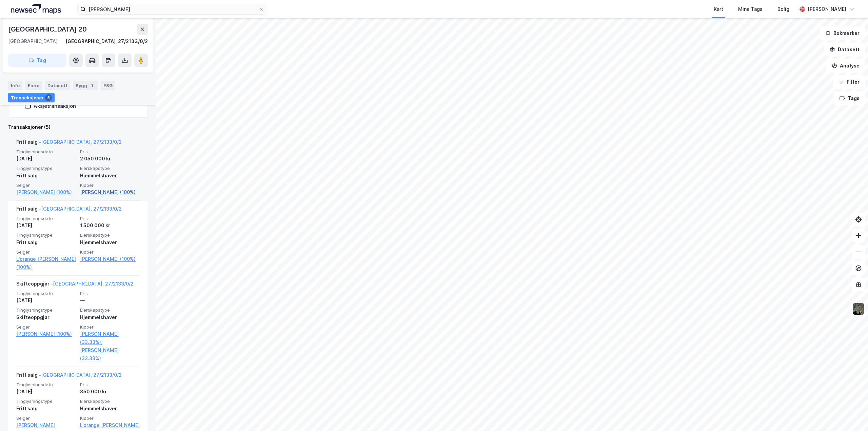 This screenshot has height=431, width=868. I want to click on div: Bygg, so click(85, 85).